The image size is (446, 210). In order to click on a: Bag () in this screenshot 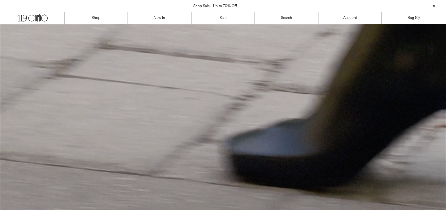, I will do `click(414, 18)`.